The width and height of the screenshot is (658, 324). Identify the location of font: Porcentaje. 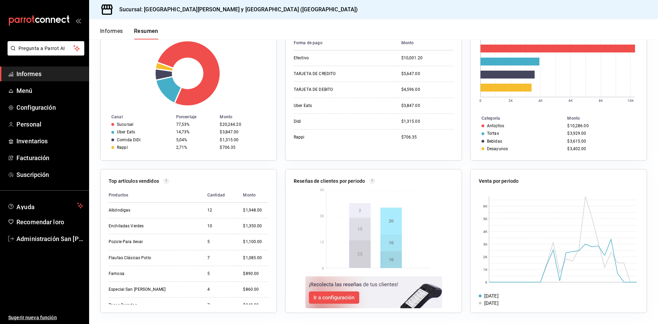
(186, 117).